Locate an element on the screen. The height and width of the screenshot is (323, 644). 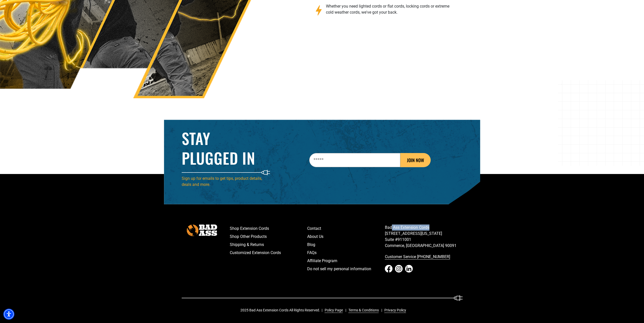
li: Whether you need lighted cords or flat cords, locking cords or extreme cold weather cords, we've ... is located at coordinates (391, 14).